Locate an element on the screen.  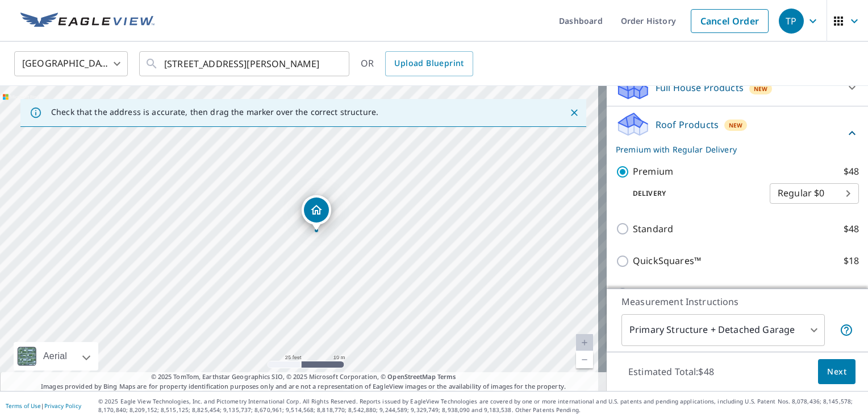
div: Regular $0 is located at coordinates (814, 194).